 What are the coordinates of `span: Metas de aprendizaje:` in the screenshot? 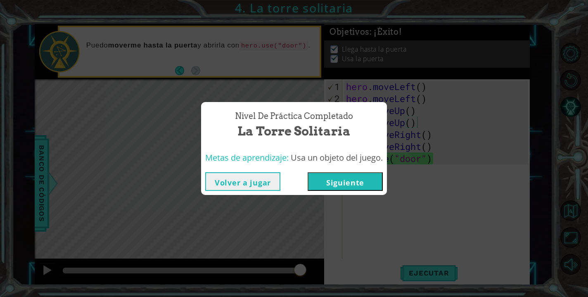 It's located at (247, 157).